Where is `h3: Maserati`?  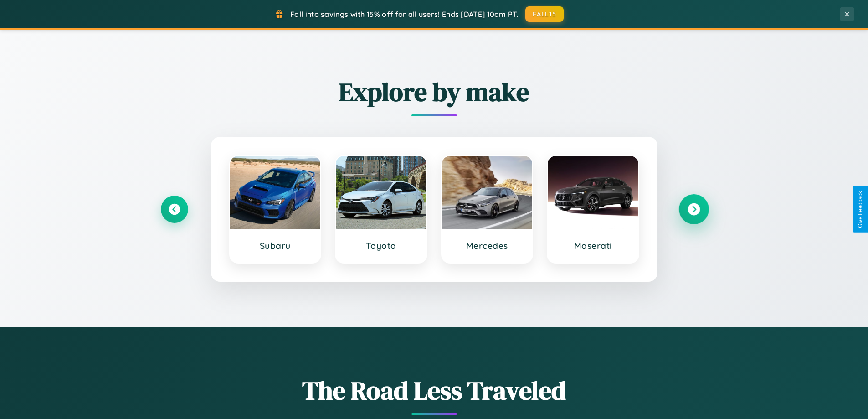
h3: Maserati is located at coordinates (593, 246).